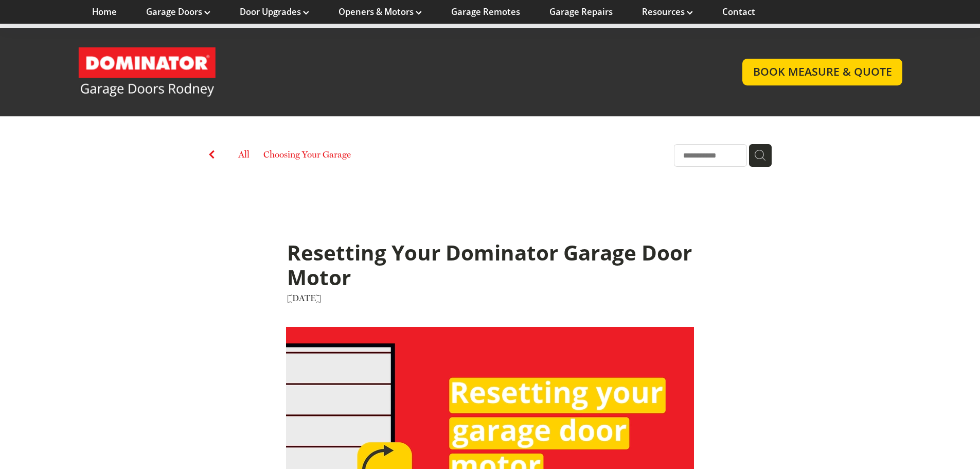 Image resolution: width=980 pixels, height=469 pixels. What do you see at coordinates (244, 154) in the screenshot?
I see `a: All` at bounding box center [244, 154].